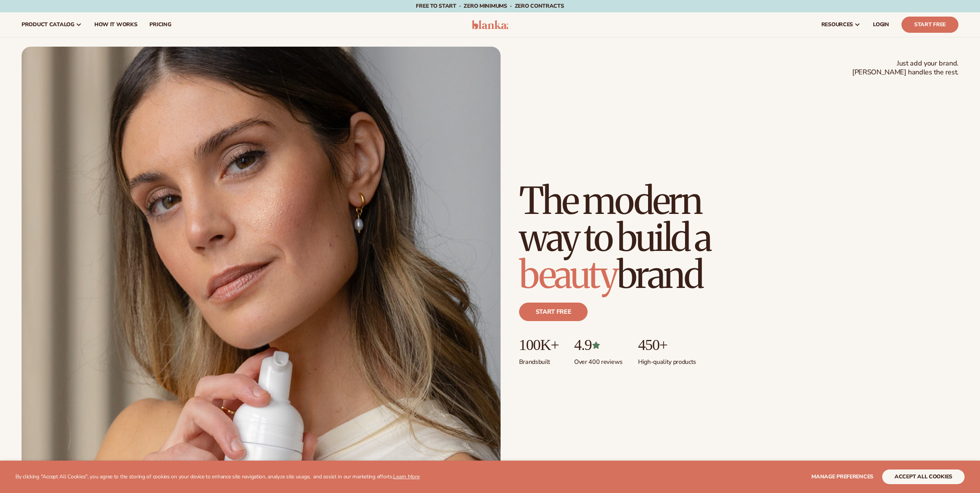 The height and width of the screenshot is (493, 980). What do you see at coordinates (554, 312) in the screenshot?
I see `a: Start free` at bounding box center [554, 312].